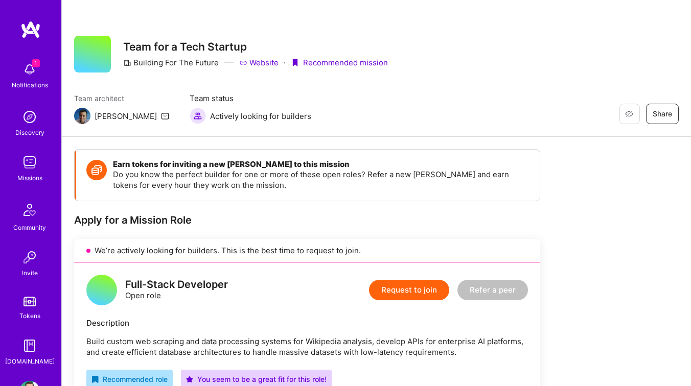 This screenshot has height=386, width=691. What do you see at coordinates (165, 116) in the screenshot?
I see `i: icon Mail` at bounding box center [165, 116].